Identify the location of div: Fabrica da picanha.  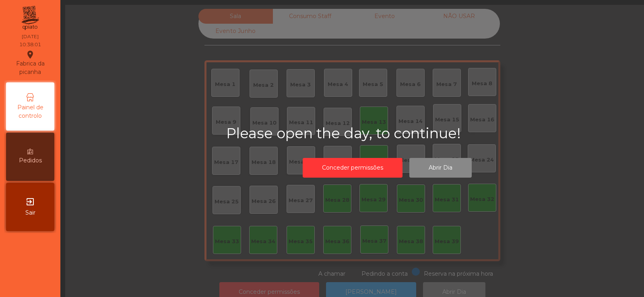
(30, 63).